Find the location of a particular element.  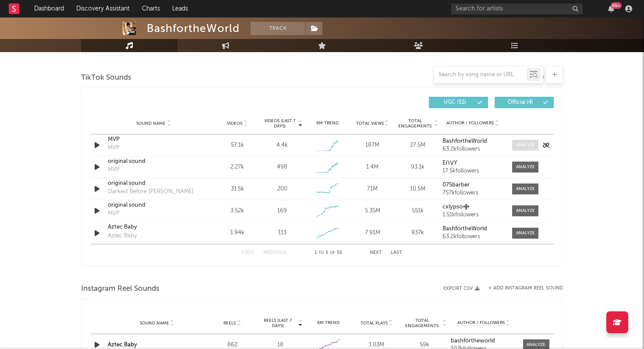

span: UGC ( 51 ) is located at coordinates (455, 103).